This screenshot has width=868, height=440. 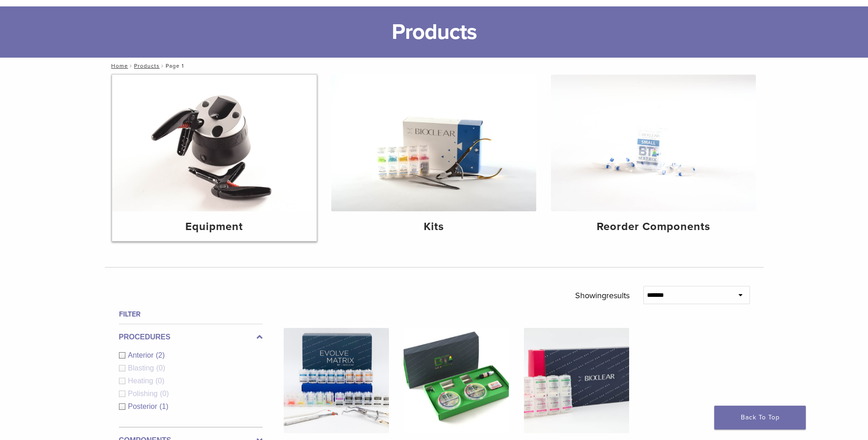 I want to click on a: Kits, so click(x=434, y=158).